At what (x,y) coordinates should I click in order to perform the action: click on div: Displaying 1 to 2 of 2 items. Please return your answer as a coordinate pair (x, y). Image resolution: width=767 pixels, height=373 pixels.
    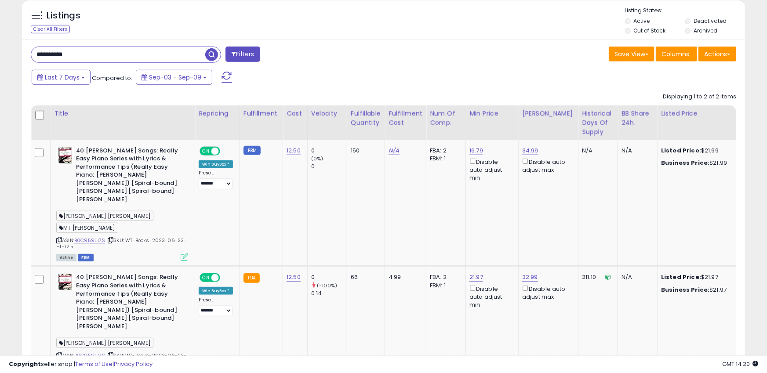
    Looking at the image, I should click on (700, 97).